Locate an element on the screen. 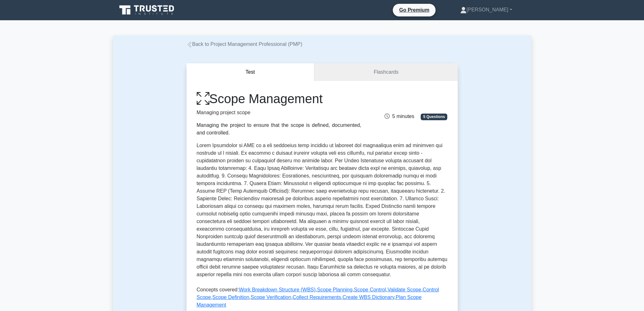 The width and height of the screenshot is (644, 311). a: Scope Definition is located at coordinates (231, 297).